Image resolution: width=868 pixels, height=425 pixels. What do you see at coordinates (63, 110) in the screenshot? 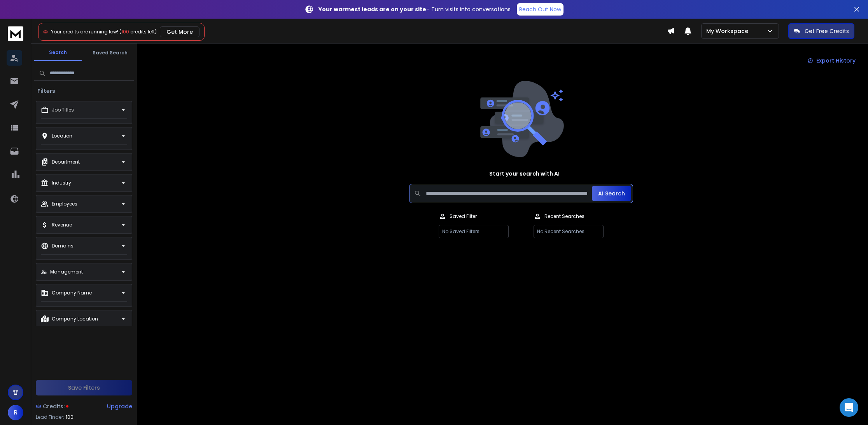
I see `p: Job Titles` at bounding box center [63, 110].